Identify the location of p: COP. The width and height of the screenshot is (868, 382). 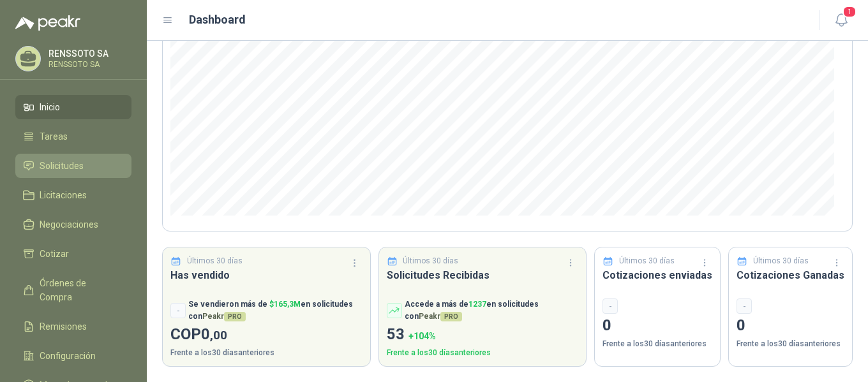
(266, 335).